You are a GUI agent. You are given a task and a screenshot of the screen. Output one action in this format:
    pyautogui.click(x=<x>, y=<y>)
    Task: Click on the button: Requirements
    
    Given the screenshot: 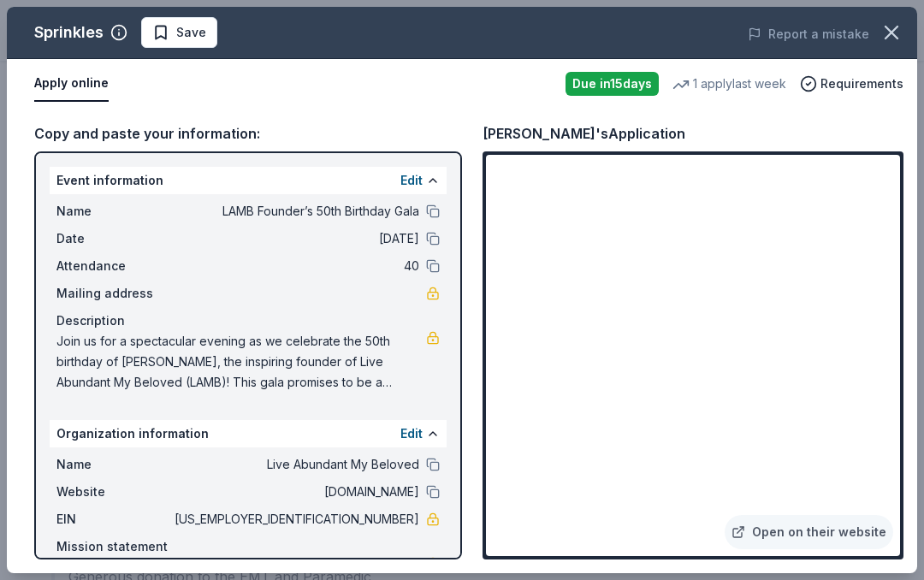 What is the action you would take?
    pyautogui.click(x=851, y=84)
    